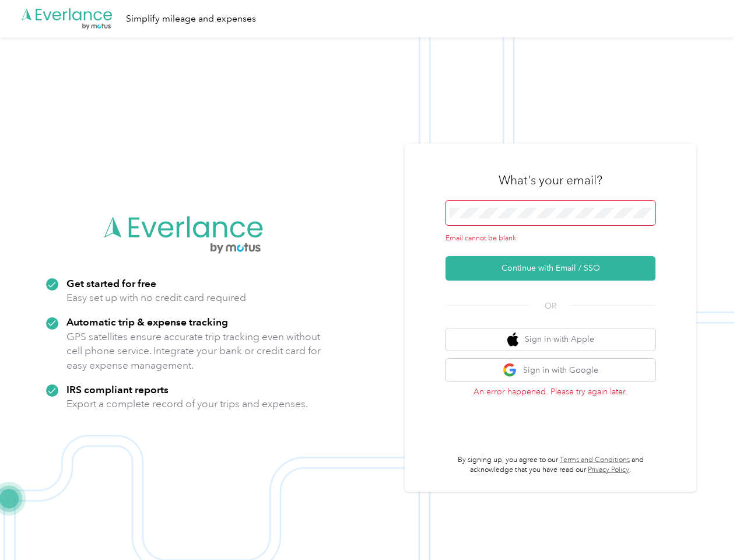  Describe the element at coordinates (595, 459) in the screenshot. I see `a: Terms and Conditions` at that location.